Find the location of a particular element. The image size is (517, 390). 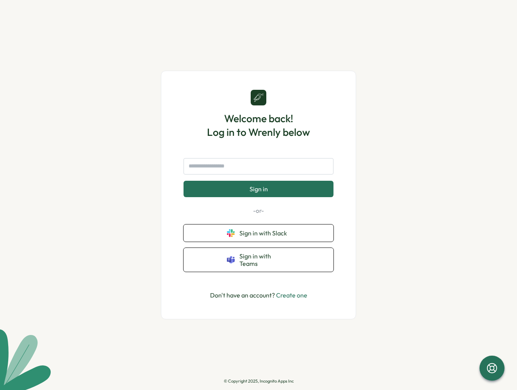

p: -or- is located at coordinates (259, 211).